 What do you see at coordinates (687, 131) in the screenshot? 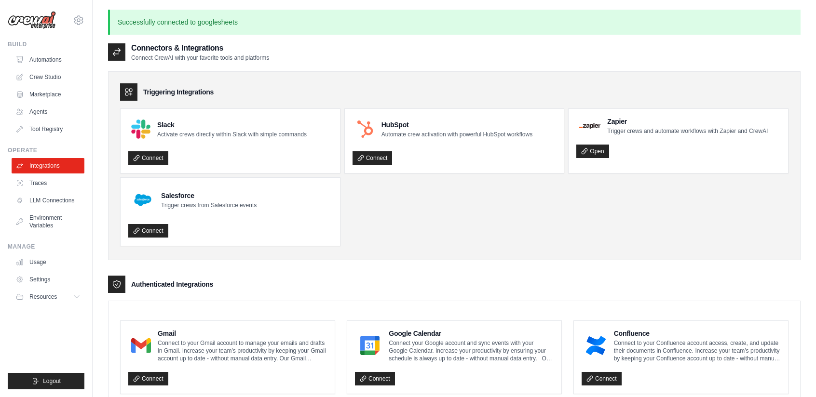
I see `p: Trigger crews and automate workflows with Zapier and CrewAI` at bounding box center [687, 131].